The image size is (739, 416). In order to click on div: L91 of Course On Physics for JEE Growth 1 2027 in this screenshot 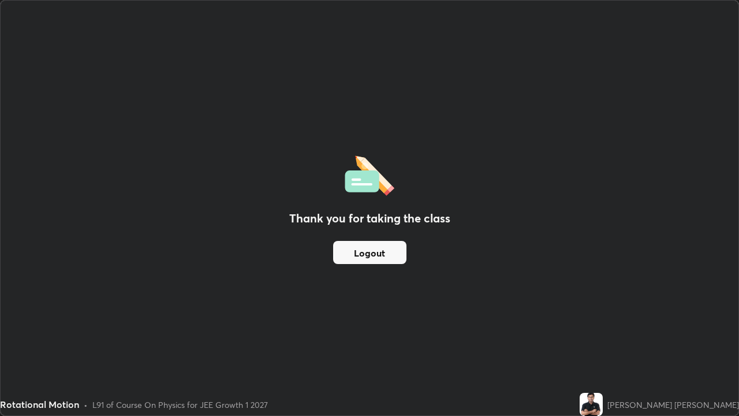, I will do `click(180, 404)`.